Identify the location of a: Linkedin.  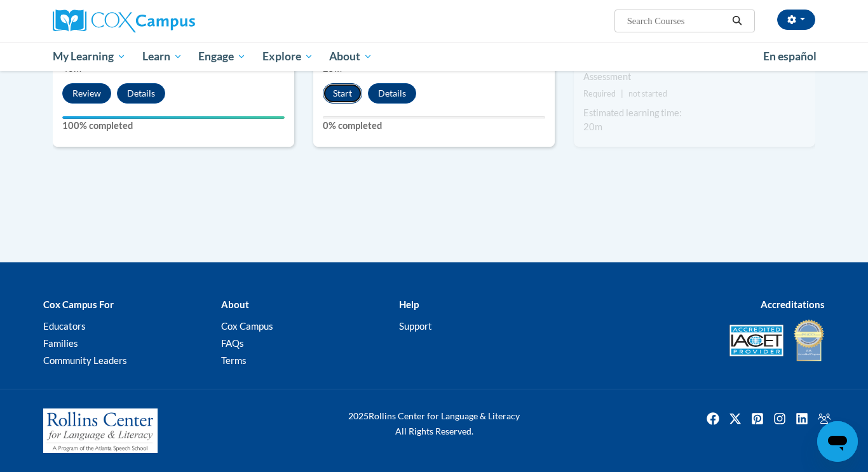
(802, 419).